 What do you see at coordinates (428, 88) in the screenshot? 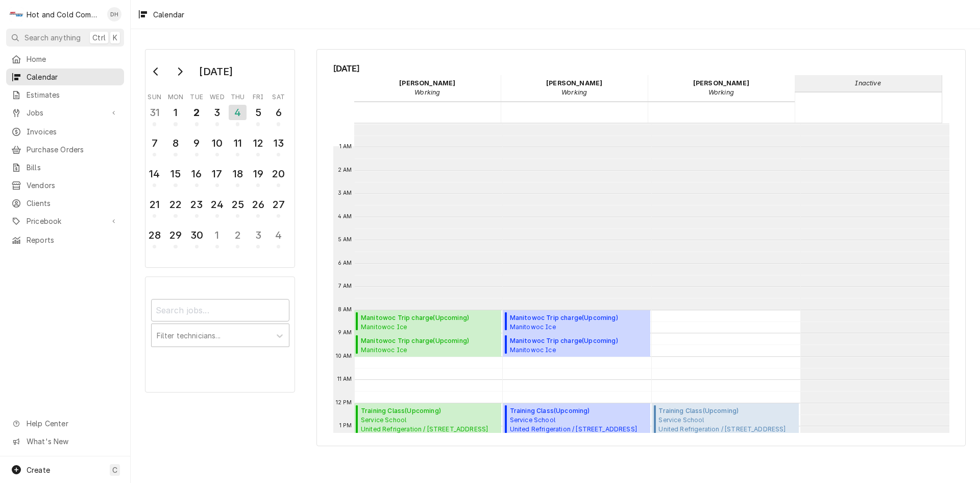
I see `div: Daryl Harris - Working` at bounding box center [428, 88].